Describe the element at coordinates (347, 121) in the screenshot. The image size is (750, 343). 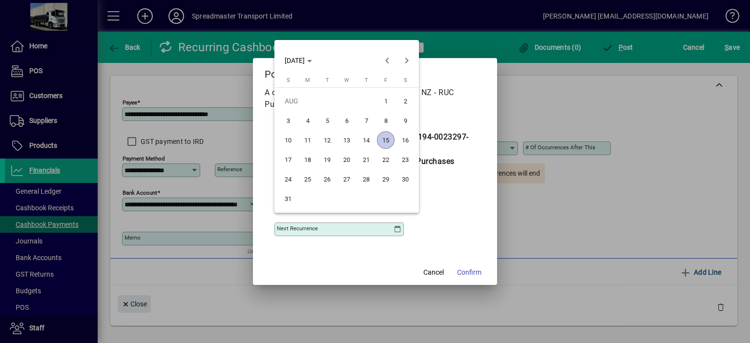
I see `button: Wed Aug 06 2025` at that location.